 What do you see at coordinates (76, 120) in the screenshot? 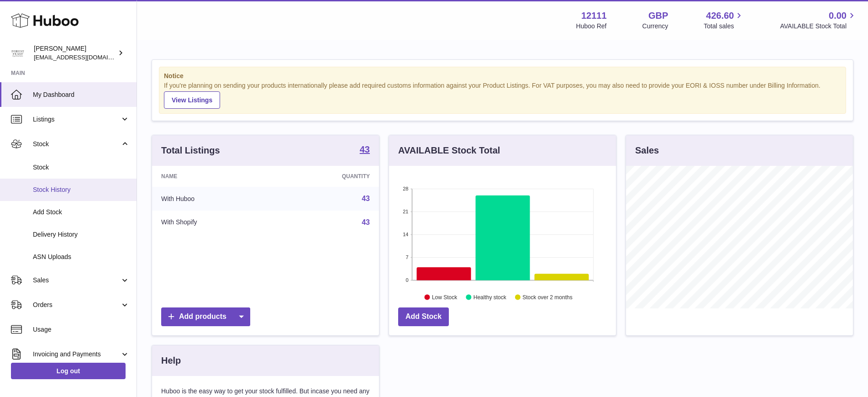
I see `span: Listings` at bounding box center [76, 120].